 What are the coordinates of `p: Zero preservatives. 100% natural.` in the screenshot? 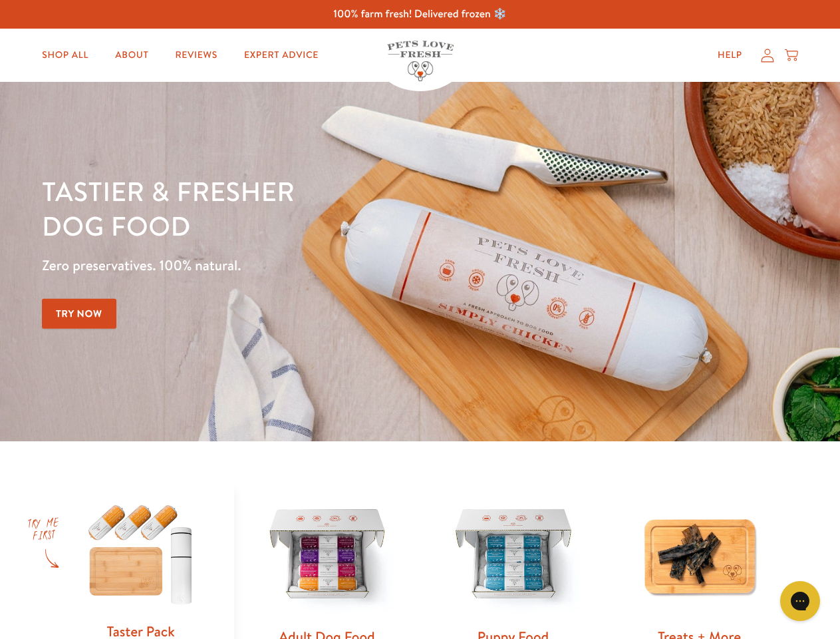 It's located at (294, 266).